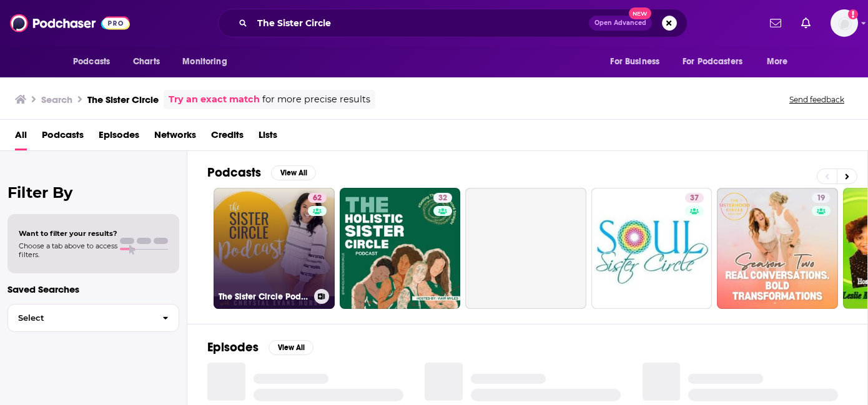 This screenshot has height=405, width=868. I want to click on a: Try an exact match, so click(214, 99).